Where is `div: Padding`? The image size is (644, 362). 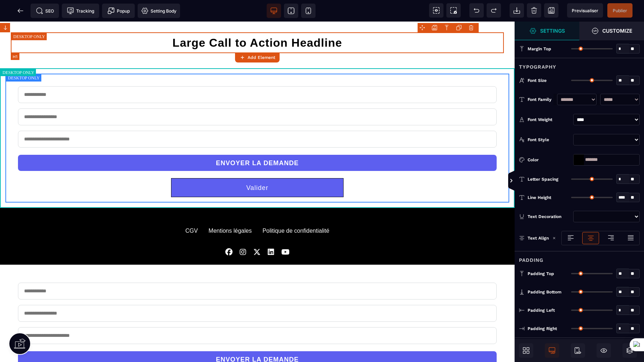 div: Padding is located at coordinates (579, 257).